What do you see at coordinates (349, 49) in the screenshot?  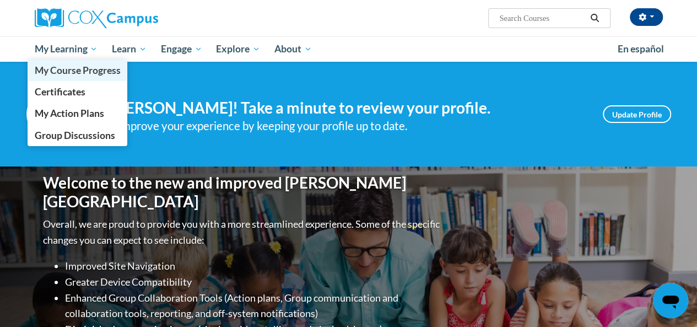 I see `div: Main menu` at bounding box center [349, 49].